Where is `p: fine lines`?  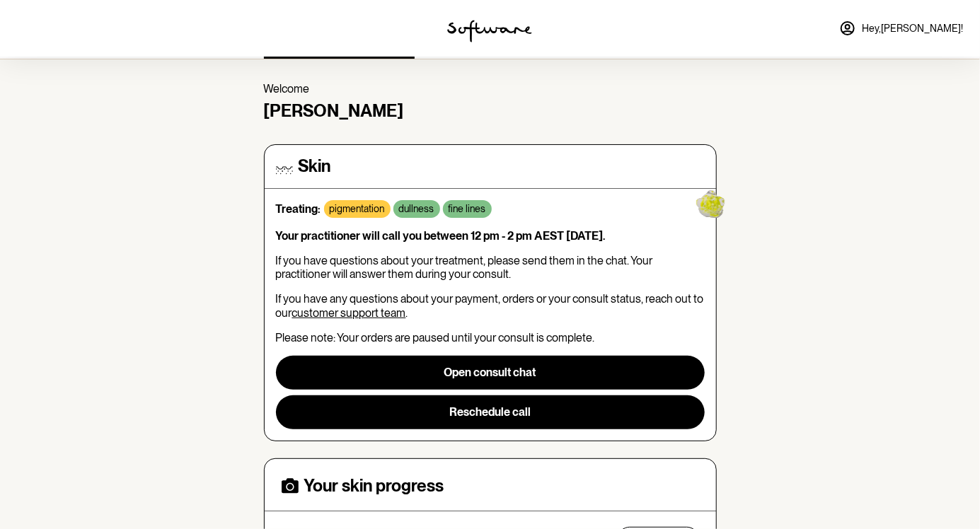
p: fine lines is located at coordinates (467, 209).